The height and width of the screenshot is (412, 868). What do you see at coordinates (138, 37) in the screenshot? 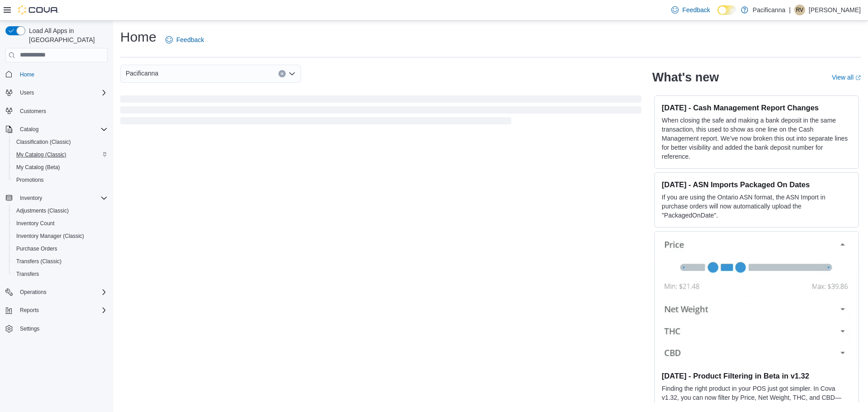
I see `h1: Home` at bounding box center [138, 37].